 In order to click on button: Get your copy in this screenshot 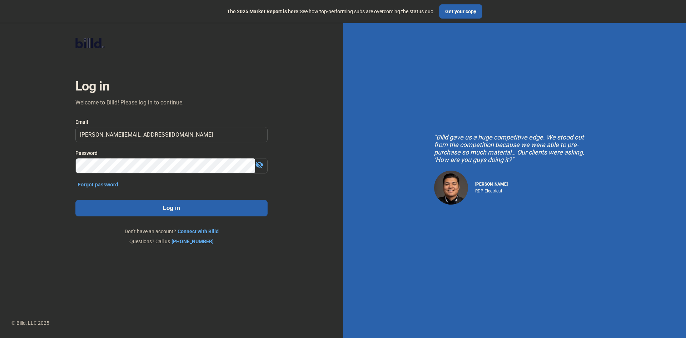, I will do `click(460, 11)`.